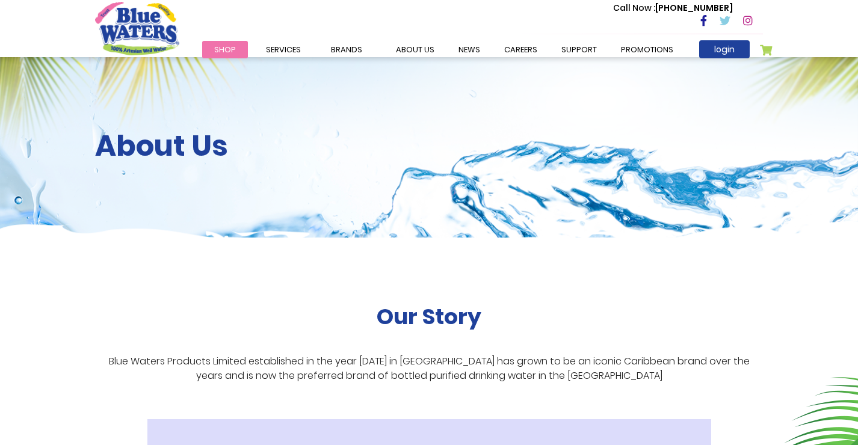  Describe the element at coordinates (647, 49) in the screenshot. I see `a: Promotions` at that location.